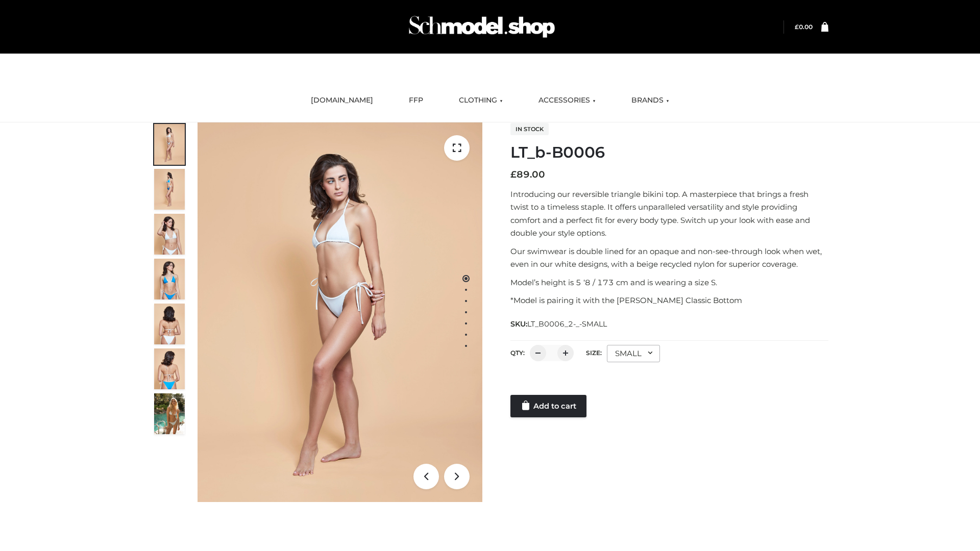  I want to click on label: Size:, so click(593, 353).